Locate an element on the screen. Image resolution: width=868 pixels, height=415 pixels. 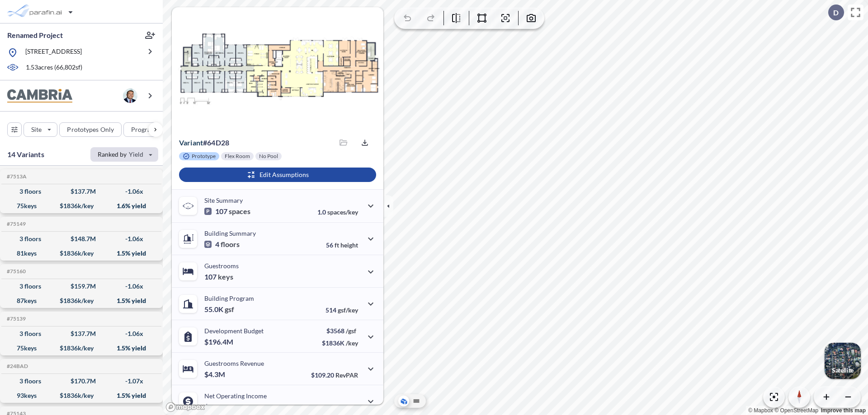
span: gsf/key is located at coordinates (348, 310).